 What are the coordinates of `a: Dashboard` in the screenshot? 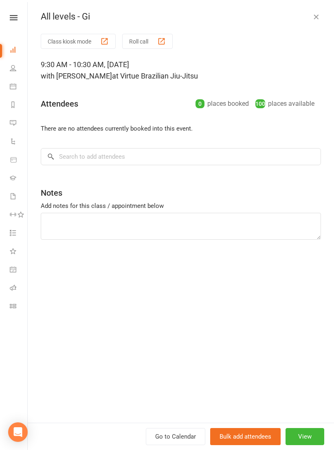 It's located at (19, 50).